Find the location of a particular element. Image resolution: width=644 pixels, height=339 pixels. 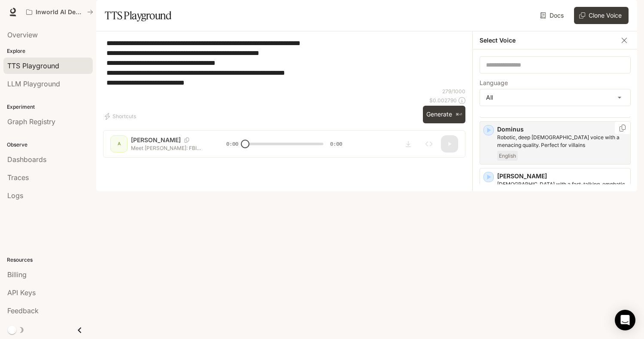

p: Male with a fast-talking, emphatic and streetwise tone is located at coordinates (562, 188).